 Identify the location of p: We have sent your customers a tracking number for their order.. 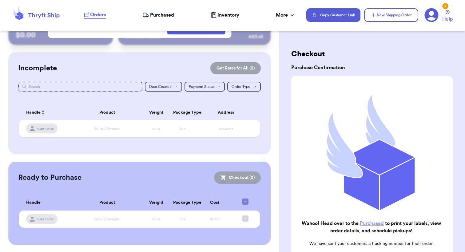
(371, 244).